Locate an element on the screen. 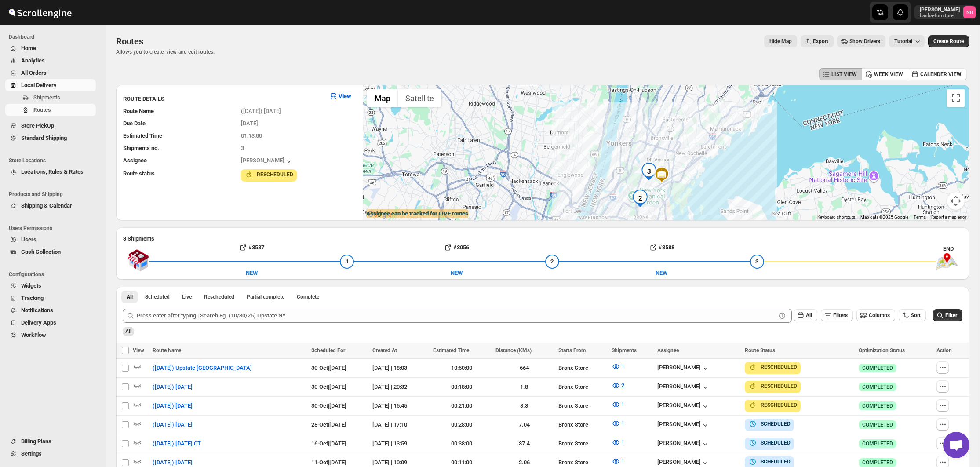 This screenshot has height=467, width=980. button: Tracking is located at coordinates (50, 298).